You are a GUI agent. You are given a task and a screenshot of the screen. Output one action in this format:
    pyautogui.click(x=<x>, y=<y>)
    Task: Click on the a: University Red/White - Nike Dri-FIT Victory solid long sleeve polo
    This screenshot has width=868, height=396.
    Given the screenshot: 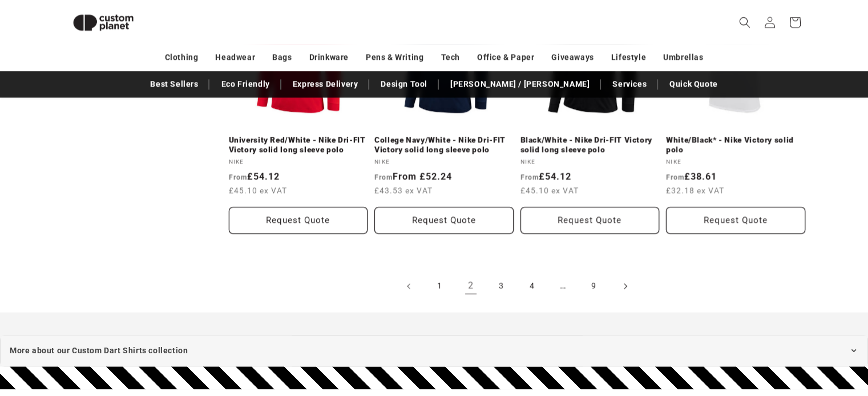 What is the action you would take?
    pyautogui.click(x=299, y=145)
    